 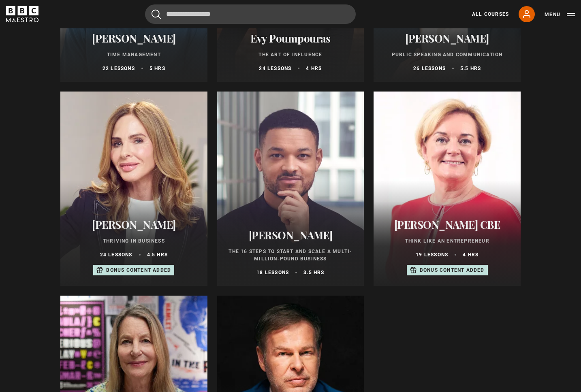 What do you see at coordinates (290, 55) in the screenshot?
I see `p: The Art of Influence` at bounding box center [290, 55].